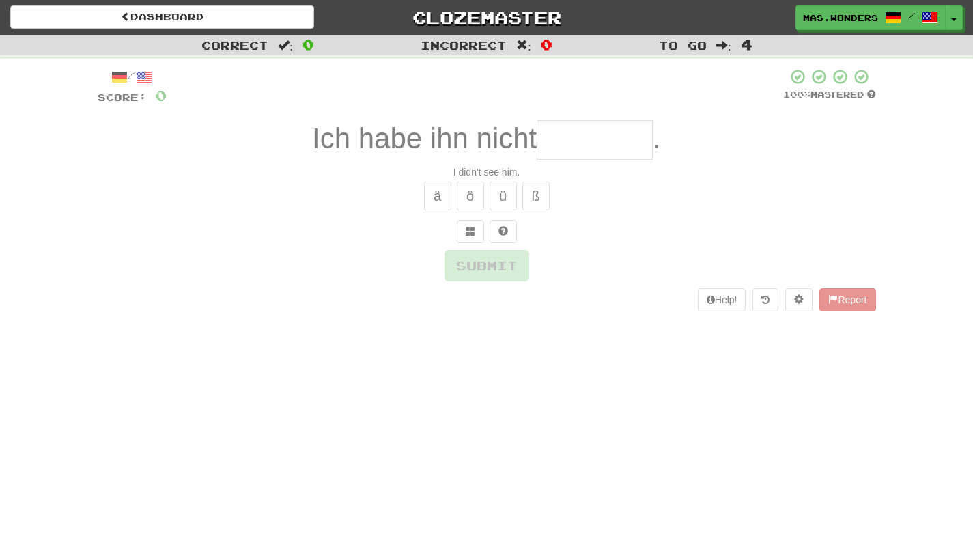 This screenshot has height=560, width=973. I want to click on span: Score:, so click(122, 97).